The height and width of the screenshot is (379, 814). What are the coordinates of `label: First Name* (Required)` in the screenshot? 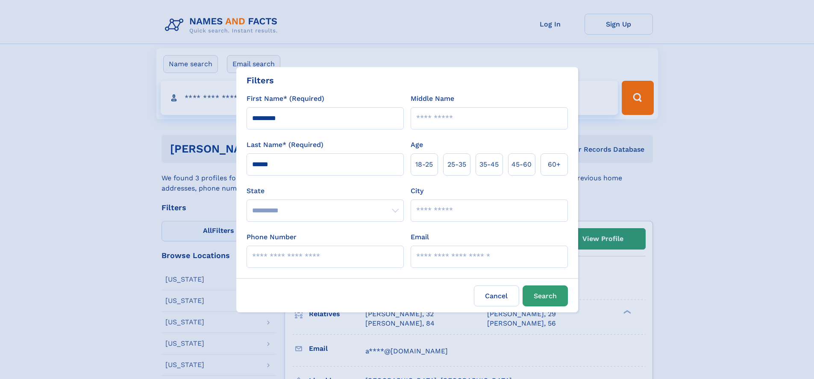 It's located at (286, 99).